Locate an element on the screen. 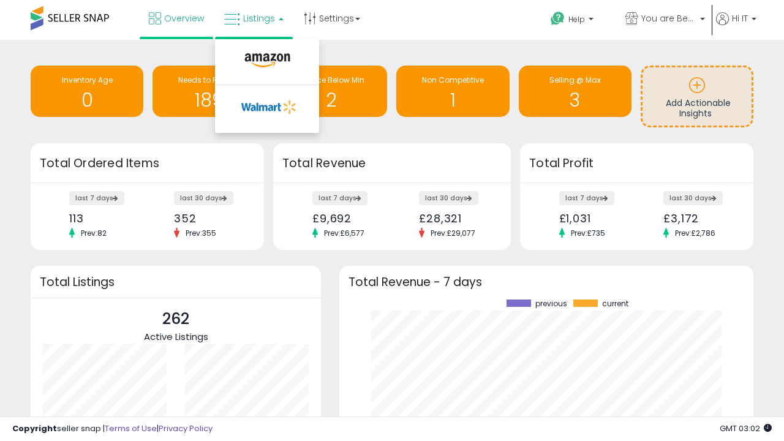 This screenshot has width=784, height=441. p: 262 is located at coordinates (176, 319).